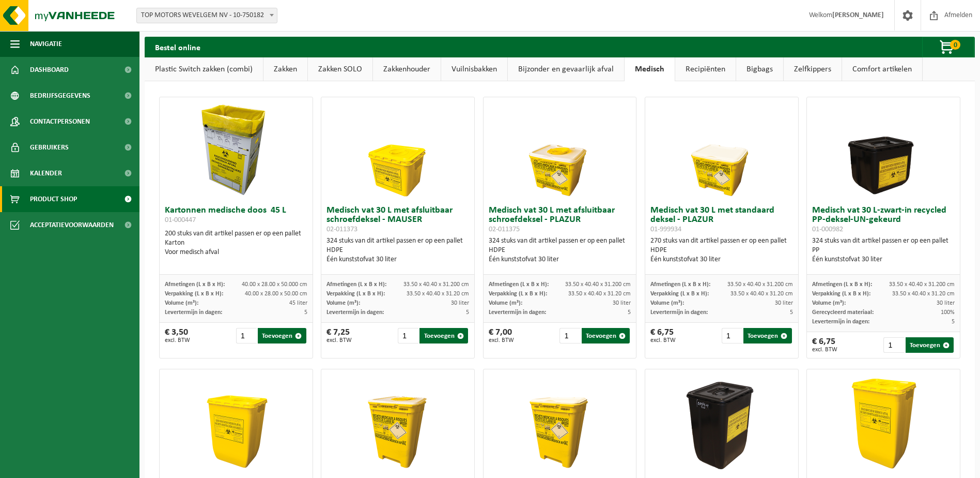 This screenshot has height=478, width=980. What do you see at coordinates (49, 70) in the screenshot?
I see `span: Dashboard` at bounding box center [49, 70].